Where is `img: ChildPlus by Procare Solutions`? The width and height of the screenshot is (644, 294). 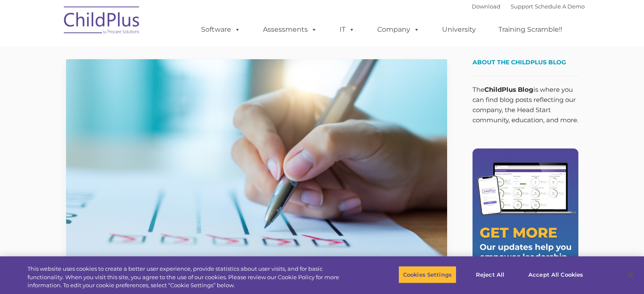 img: ChildPlus by Procare Solutions is located at coordinates (102, 22).